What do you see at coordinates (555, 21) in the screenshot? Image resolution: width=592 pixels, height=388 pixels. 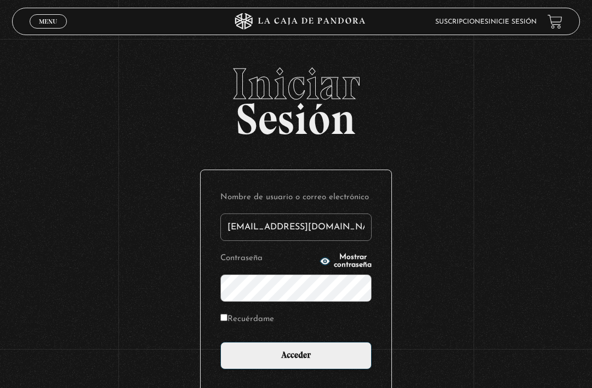 I see `a: View your shopping cart` at bounding box center [555, 21].